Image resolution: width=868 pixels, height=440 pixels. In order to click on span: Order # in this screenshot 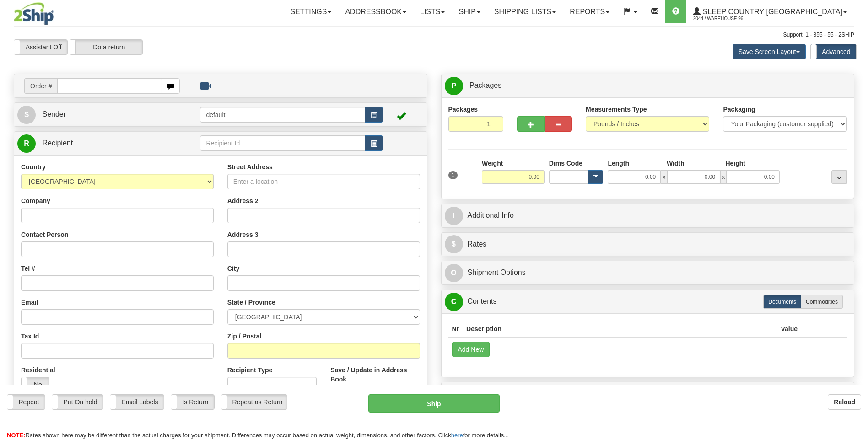, I will do `click(41, 86)`.